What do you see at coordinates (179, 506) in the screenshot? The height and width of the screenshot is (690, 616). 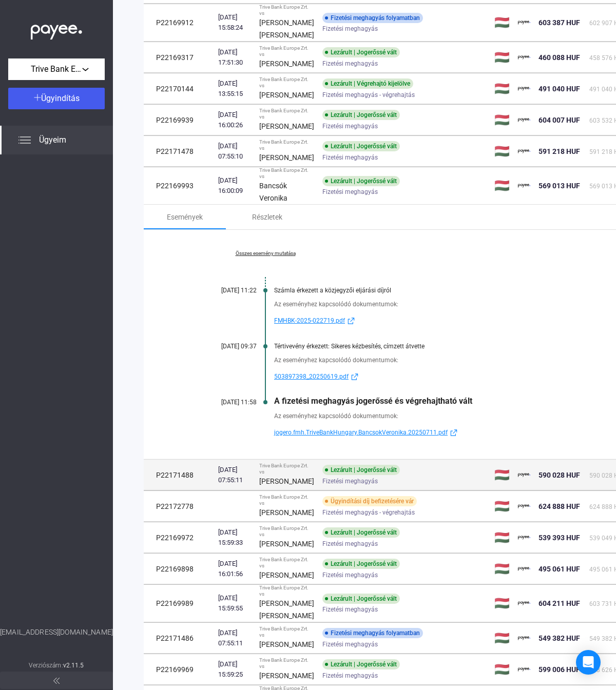 I see `td: P22172778` at bounding box center [179, 506].